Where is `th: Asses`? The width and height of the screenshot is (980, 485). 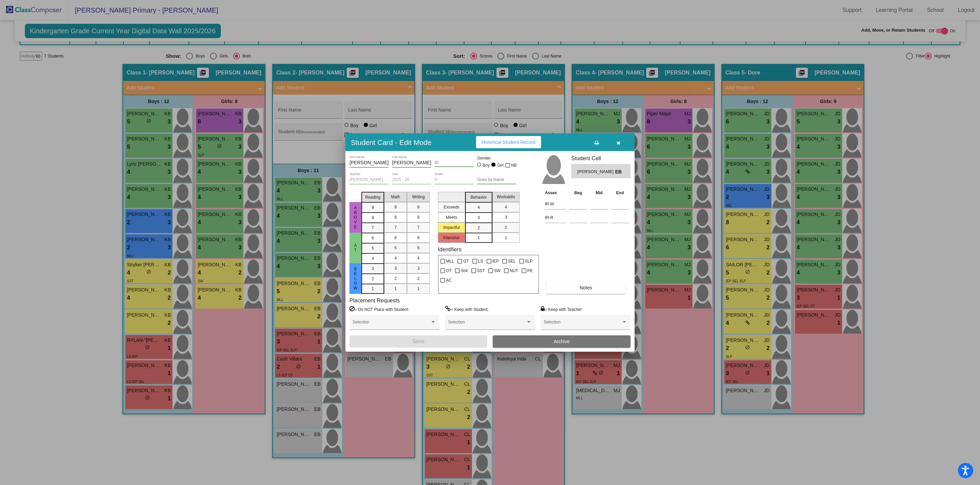
th: Asses is located at coordinates (555, 193).